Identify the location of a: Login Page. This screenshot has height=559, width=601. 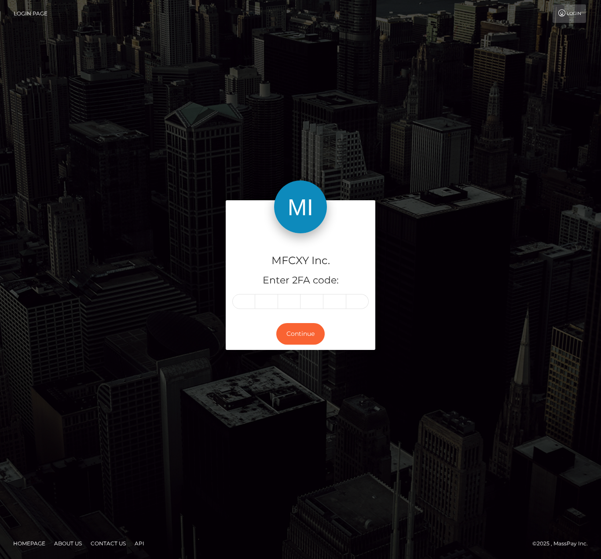
(30, 14).